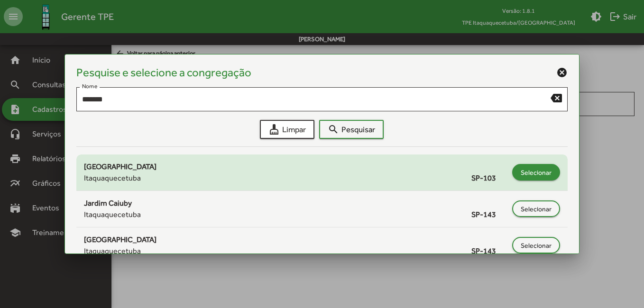  What do you see at coordinates (287, 129) in the screenshot?
I see `span: Limpar` at bounding box center [287, 129].